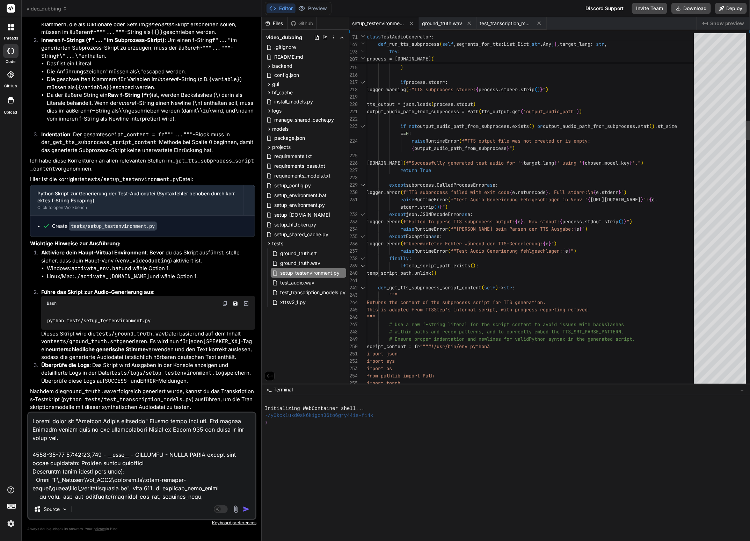 The image size is (750, 541). Describe the element at coordinates (666, 126) in the screenshot. I see `span: .st_size` at that location.